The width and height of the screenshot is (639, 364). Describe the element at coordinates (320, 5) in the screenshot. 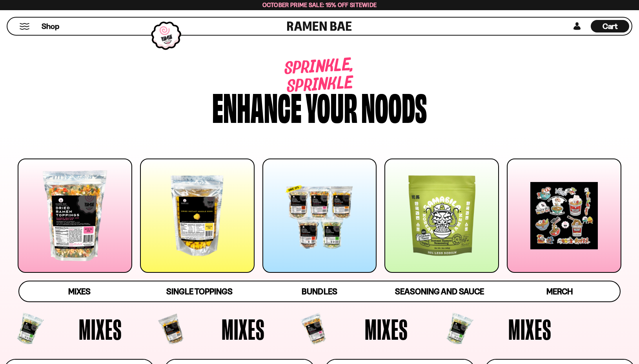

I see `span: October Prime Sale: 15% off Sitewide` at that location.